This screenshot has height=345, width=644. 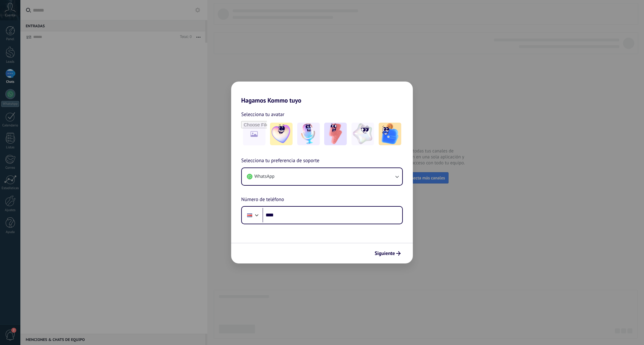 I want to click on button: Siguiente, so click(x=387, y=253).